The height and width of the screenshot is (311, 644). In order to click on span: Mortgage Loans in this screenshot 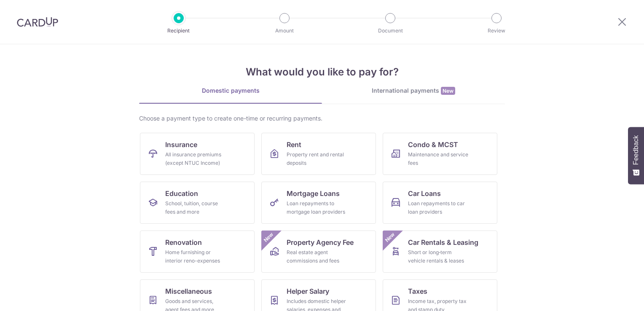, I will do `click(313, 193)`.